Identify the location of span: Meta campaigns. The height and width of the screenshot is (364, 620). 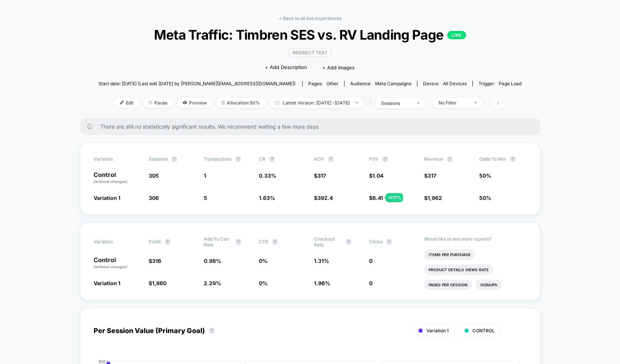
(393, 83).